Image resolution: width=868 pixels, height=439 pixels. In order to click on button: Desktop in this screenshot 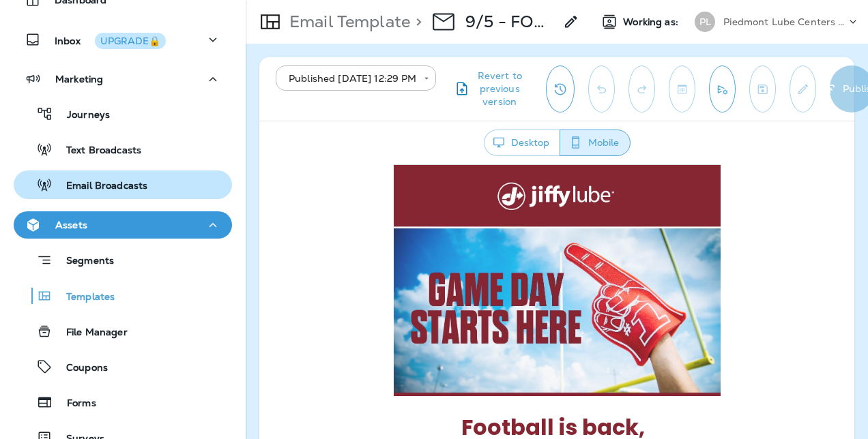, I will do `click(522, 142)`.